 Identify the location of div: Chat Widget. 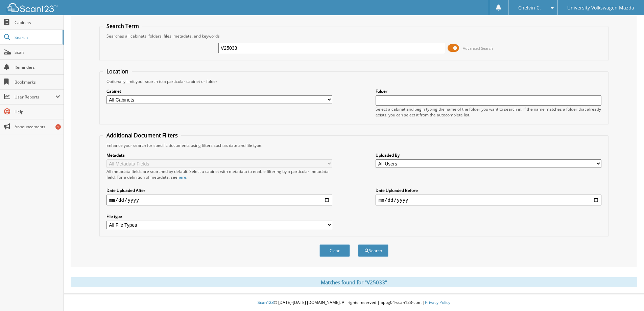
(627, 295).